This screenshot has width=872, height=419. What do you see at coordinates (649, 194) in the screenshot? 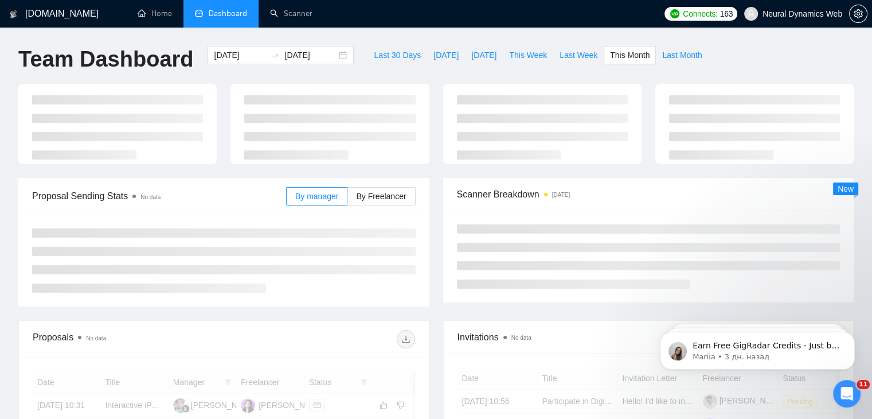
I see `span: Scanner Breakdown` at bounding box center [649, 194].